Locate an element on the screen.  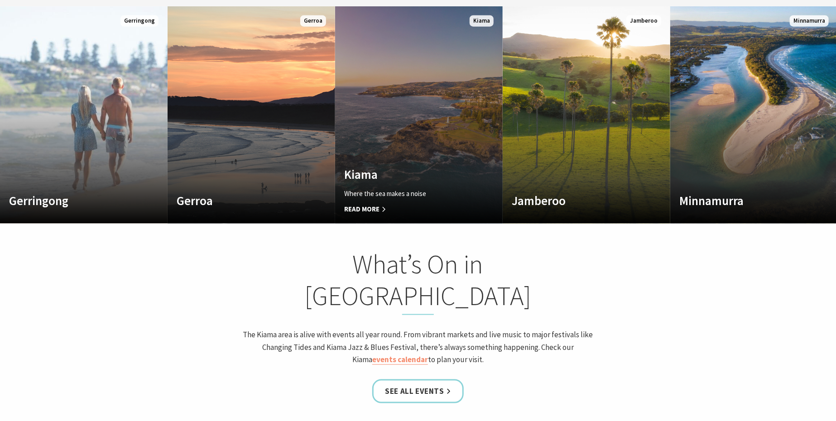
a: Custom Image Used Jamberoo Jamberoo is located at coordinates (586, 115).